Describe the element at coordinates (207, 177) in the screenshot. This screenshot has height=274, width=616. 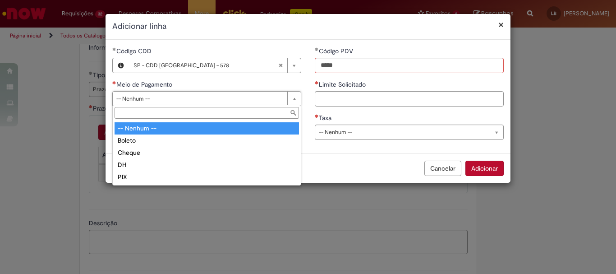
I see `div: PIX` at that location.